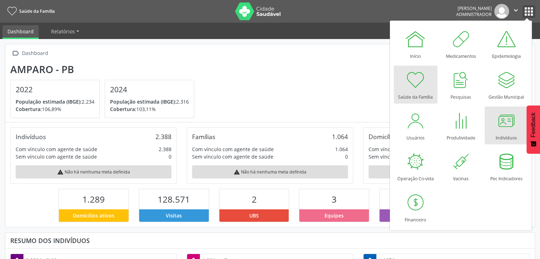 This screenshot has width=540, height=259. What do you see at coordinates (254, 199) in the screenshot?
I see `span: 2` at bounding box center [254, 199].